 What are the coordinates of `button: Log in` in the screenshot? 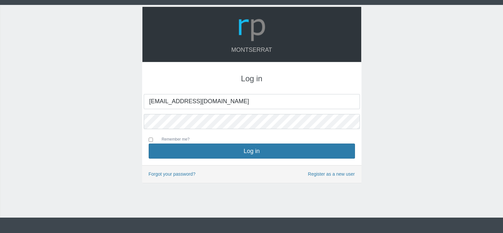 It's located at (252, 151).